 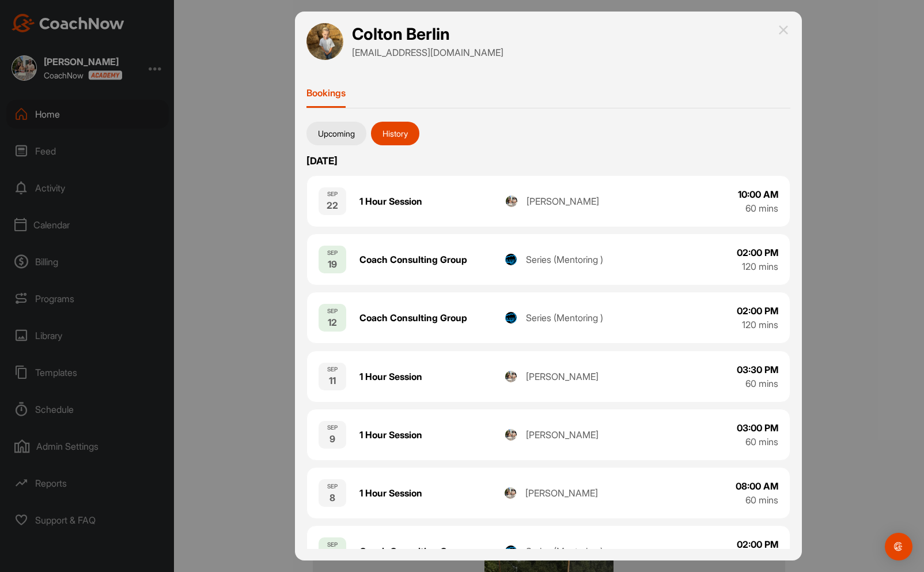 What do you see at coordinates (326, 93) in the screenshot?
I see `p: Bookings` at bounding box center [326, 93].